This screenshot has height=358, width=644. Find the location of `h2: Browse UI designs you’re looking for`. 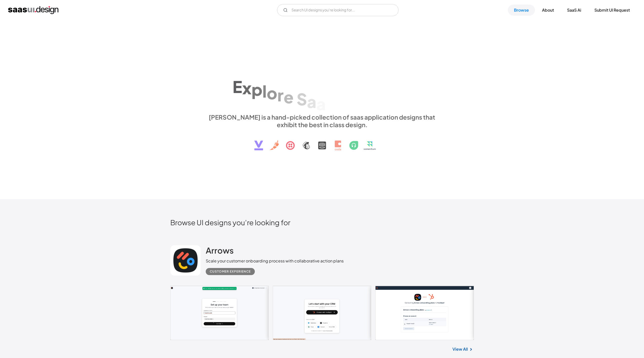

h2: Browse UI designs you’re looking for is located at coordinates (322, 222).